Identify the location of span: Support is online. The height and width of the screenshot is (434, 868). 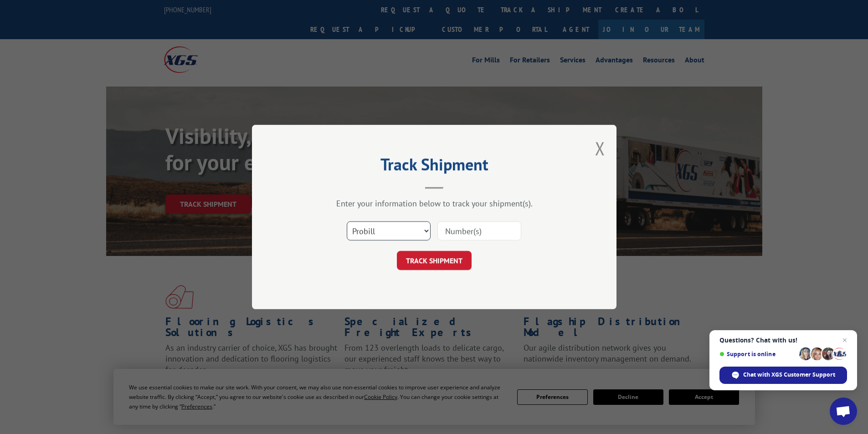
(758, 354).